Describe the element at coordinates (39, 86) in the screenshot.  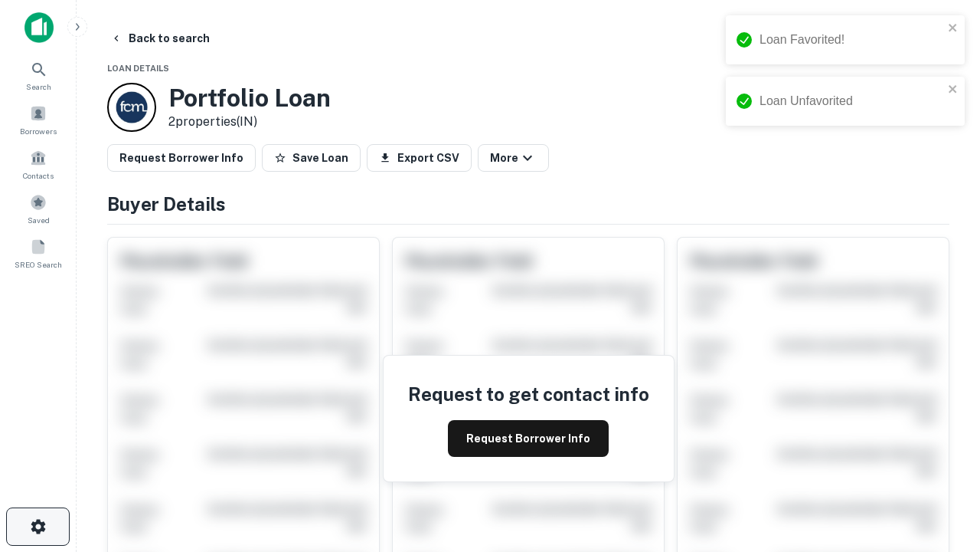
I see `span: Search` at that location.